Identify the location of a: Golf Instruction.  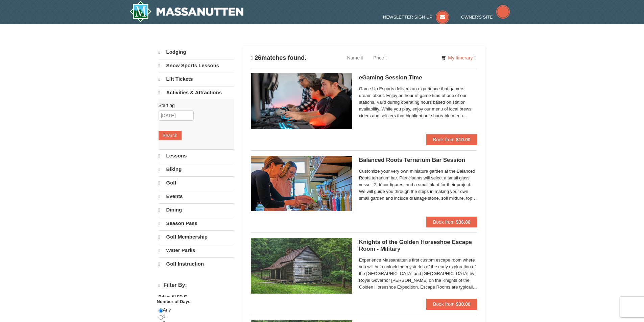
(196, 264).